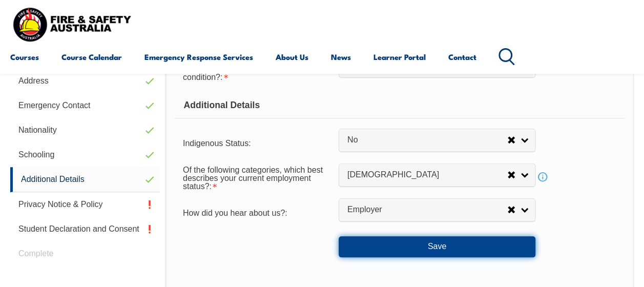 This screenshot has width=644, height=287. I want to click on a: Learner Portal, so click(400, 57).